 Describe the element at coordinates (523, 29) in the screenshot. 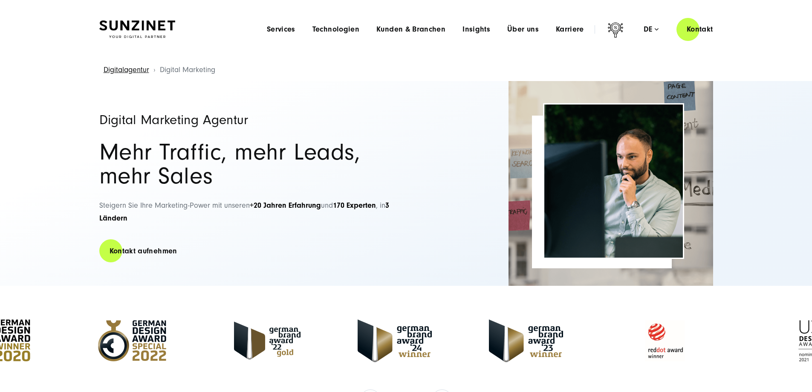

I see `span: Über uns` at that location.